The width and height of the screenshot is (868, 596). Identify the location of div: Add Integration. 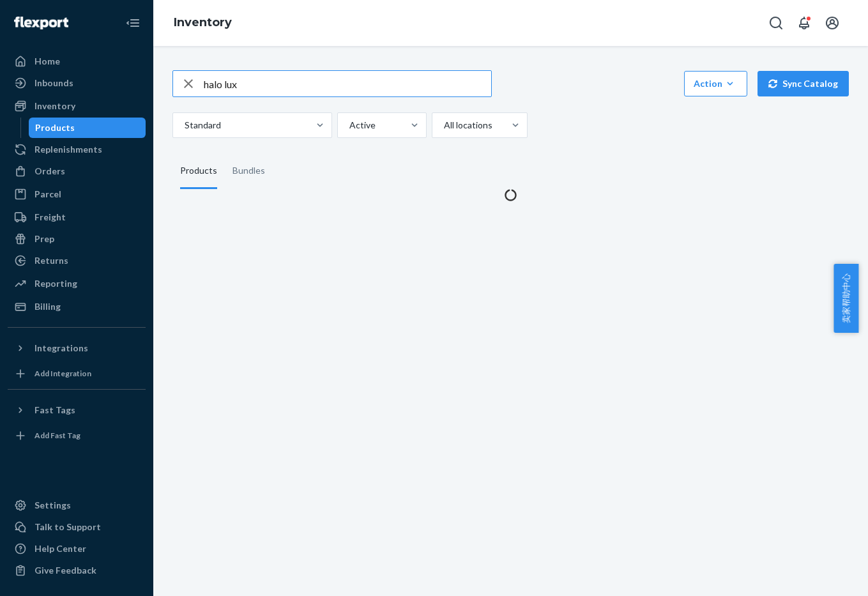
(63, 373).